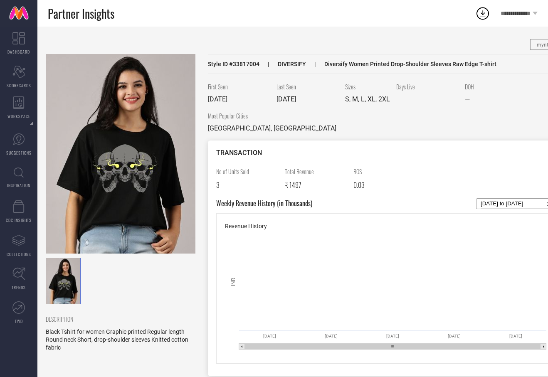 Image resolution: width=548 pixels, height=377 pixels. I want to click on span: Sizes, so click(368, 87).